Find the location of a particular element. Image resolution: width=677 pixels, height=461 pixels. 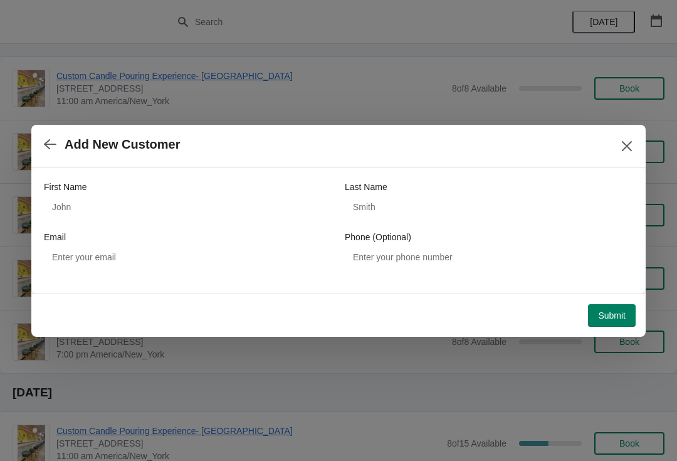

input: Smith is located at coordinates (489, 207).